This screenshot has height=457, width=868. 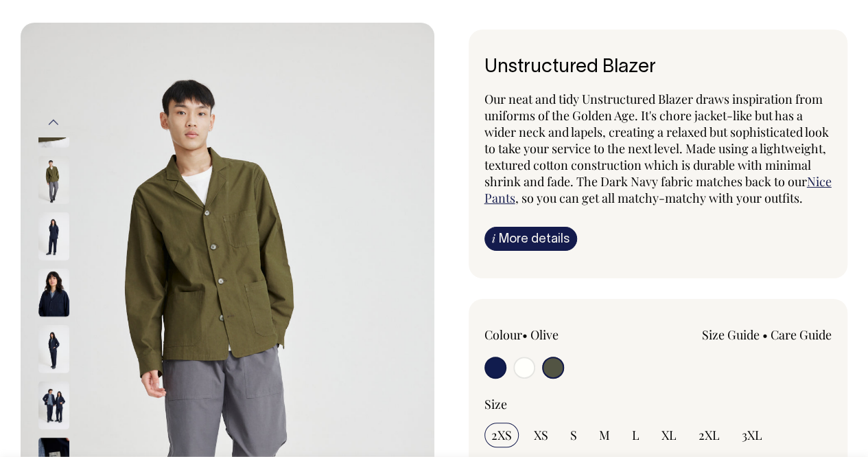 What do you see at coordinates (54, 180) in the screenshot?
I see `img: olive` at bounding box center [54, 180].